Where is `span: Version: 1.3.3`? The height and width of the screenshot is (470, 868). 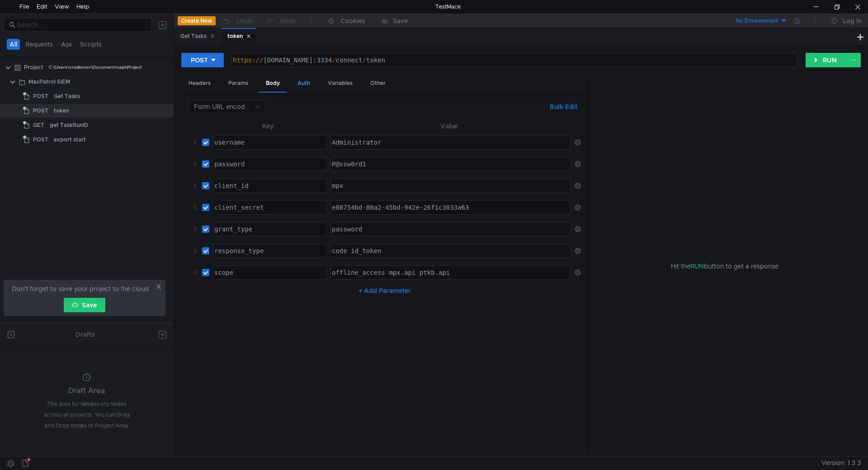 span: Version: 1.3.3 is located at coordinates (841, 462).